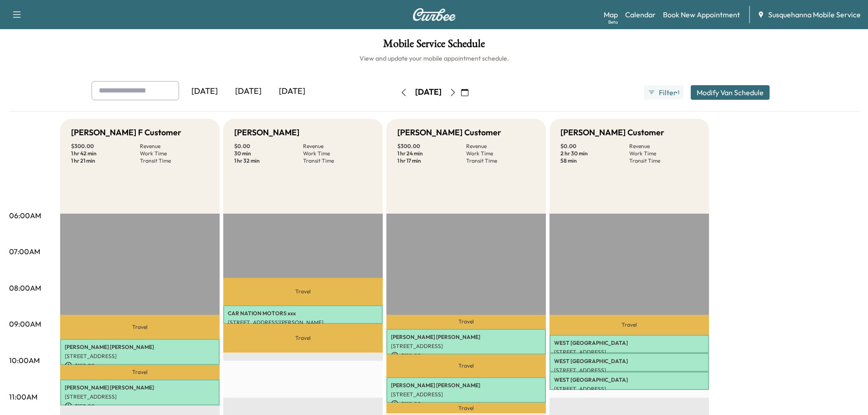  What do you see at coordinates (640, 14) in the screenshot?
I see `a: Calendar` at bounding box center [640, 14].